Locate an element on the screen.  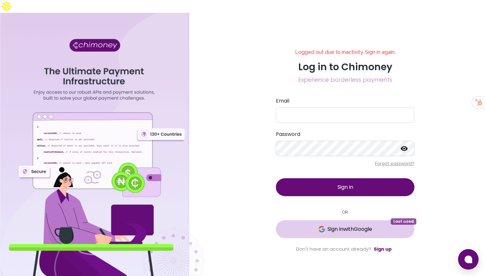
span: Sign in with Google is located at coordinates (350, 229).